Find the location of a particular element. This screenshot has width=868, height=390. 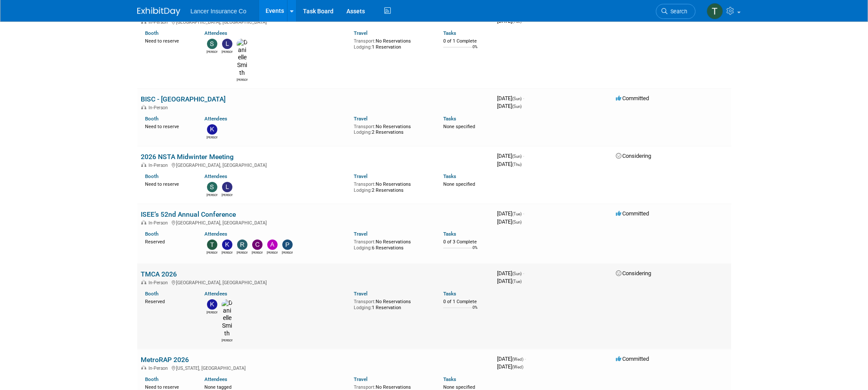

a: Search is located at coordinates (676, 11).